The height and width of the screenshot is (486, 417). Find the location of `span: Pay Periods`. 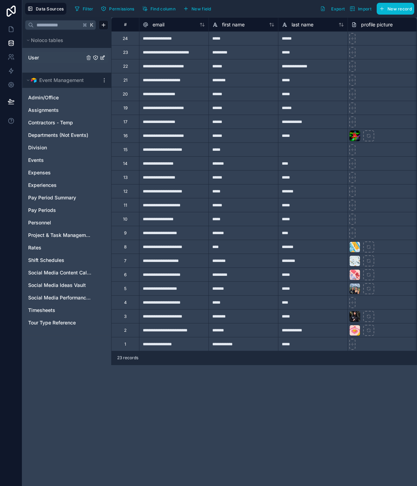

span: Pay Periods is located at coordinates (42, 210).